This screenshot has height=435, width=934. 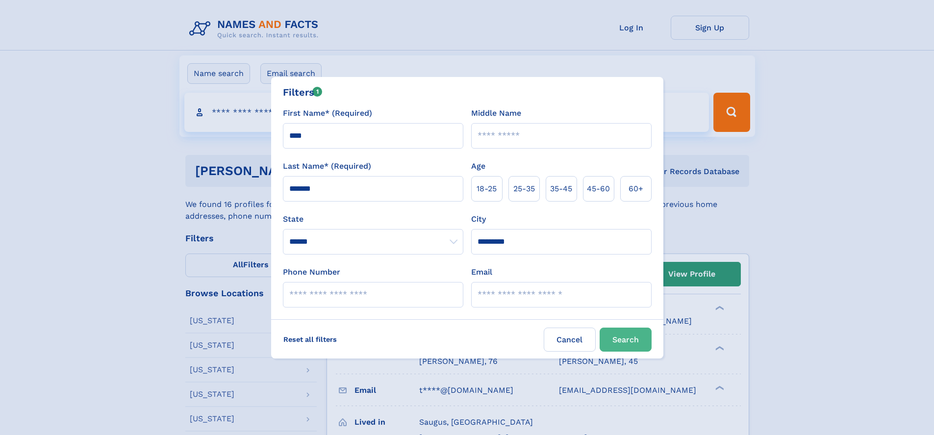 I want to click on label: Phone Number, so click(x=311, y=272).